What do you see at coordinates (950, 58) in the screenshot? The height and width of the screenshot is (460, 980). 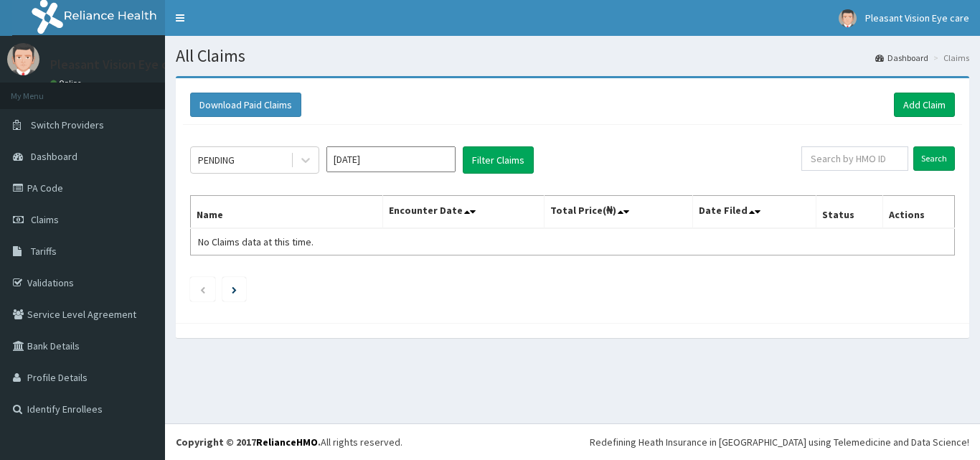 I see `li: Claims` at bounding box center [950, 58].